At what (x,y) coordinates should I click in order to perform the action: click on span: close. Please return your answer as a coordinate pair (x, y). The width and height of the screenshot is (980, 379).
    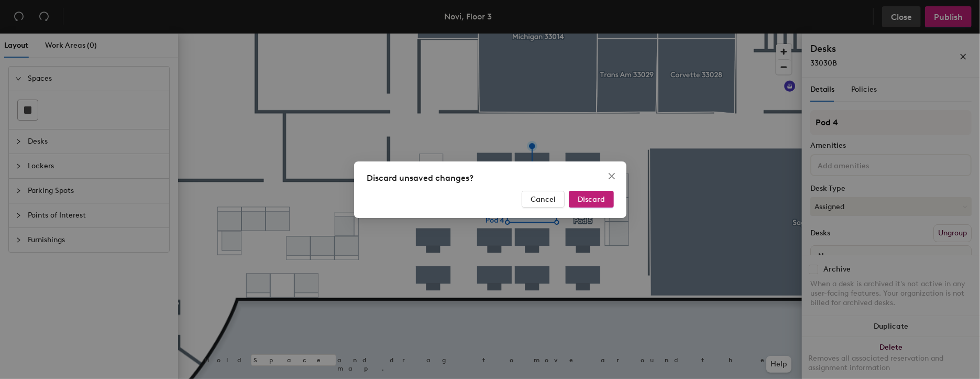
    Looking at the image, I should click on (611, 176).